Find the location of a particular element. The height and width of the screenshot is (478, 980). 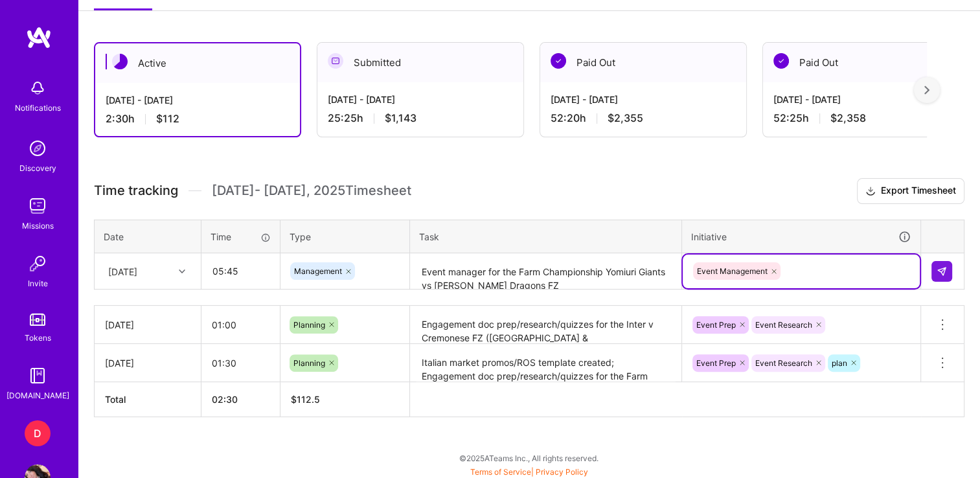

img: teamwork is located at coordinates (37, 206).